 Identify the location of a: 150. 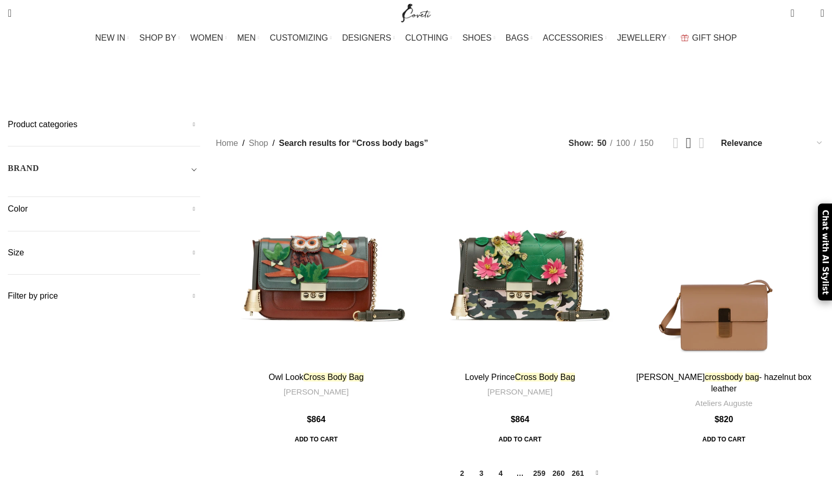
(646, 143).